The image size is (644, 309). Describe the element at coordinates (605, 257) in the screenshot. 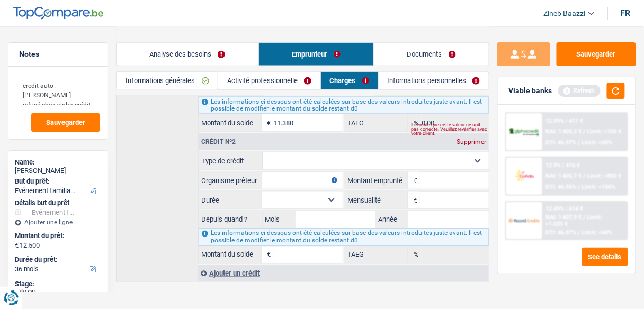

I see `button: See details` at that location.